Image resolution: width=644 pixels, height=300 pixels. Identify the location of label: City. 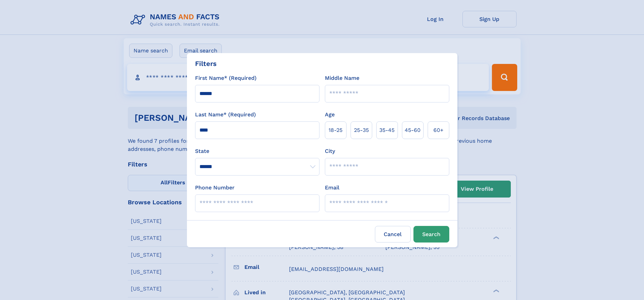
(330, 151).